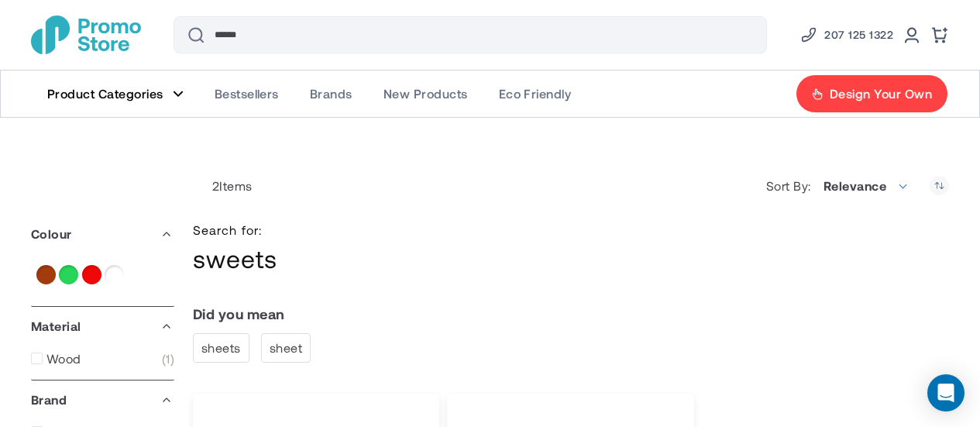  I want to click on a: Red, so click(91, 274).